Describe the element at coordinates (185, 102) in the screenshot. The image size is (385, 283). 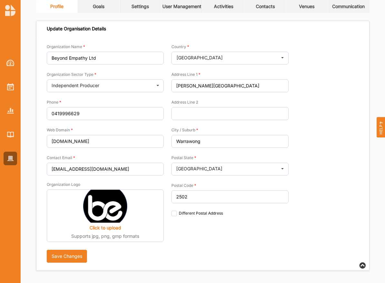
I see `label: Address Line 2` at that location.